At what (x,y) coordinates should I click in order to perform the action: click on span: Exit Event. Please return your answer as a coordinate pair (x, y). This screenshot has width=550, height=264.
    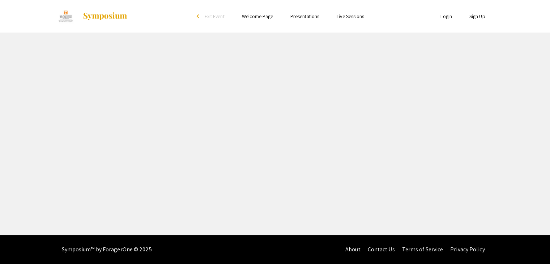
    Looking at the image, I should click on (215, 16).